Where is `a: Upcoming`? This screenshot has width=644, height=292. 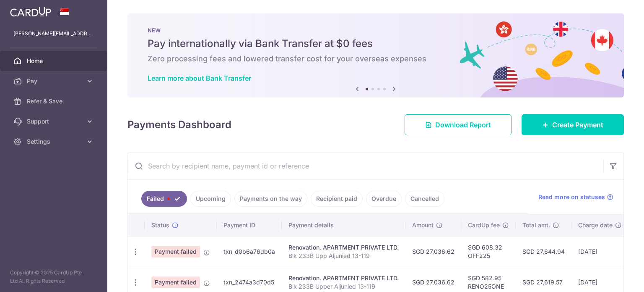 a: Upcoming is located at coordinates (210, 198).